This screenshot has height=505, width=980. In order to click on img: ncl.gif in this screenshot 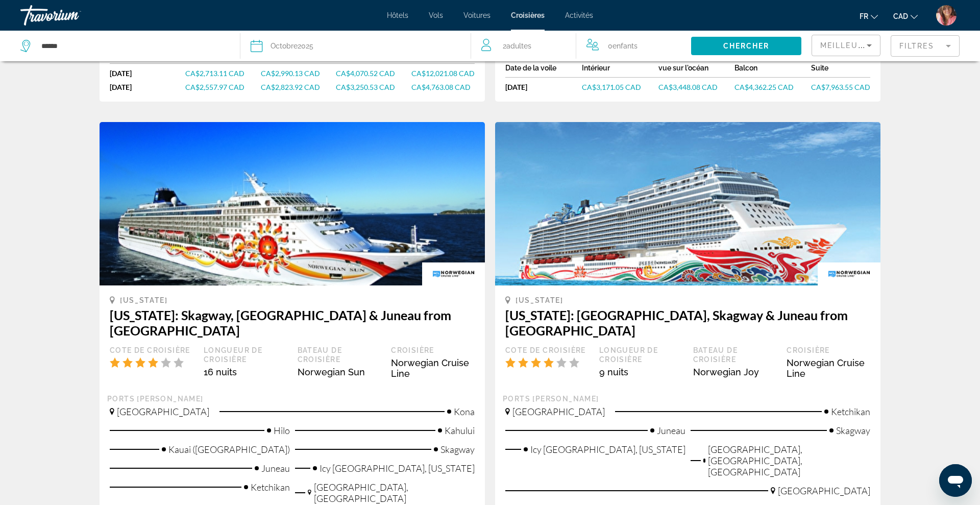, I will do `click(453, 274)`.